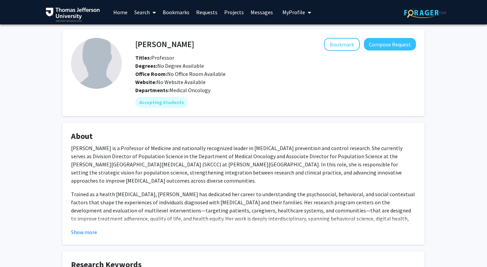 This screenshot has width=487, height=267. What do you see at coordinates (390, 44) in the screenshot?
I see `button: Compose Request to Hoda Badr` at bounding box center [390, 44].